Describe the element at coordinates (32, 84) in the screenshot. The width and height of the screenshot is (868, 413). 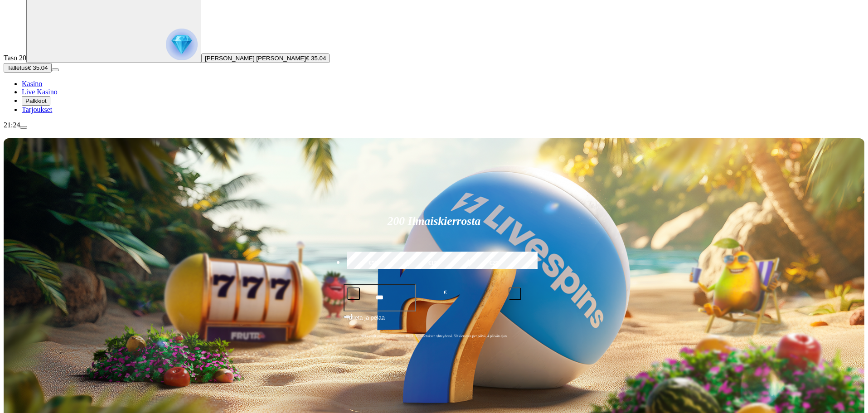
I see `span: Kasino` at that location.